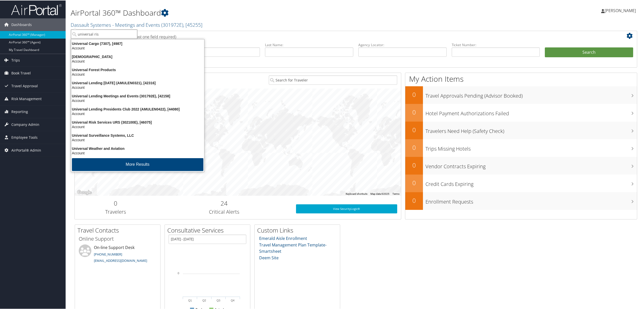 This screenshot has height=309, width=644. I want to click on h2: Travel Contacts, so click(119, 230).